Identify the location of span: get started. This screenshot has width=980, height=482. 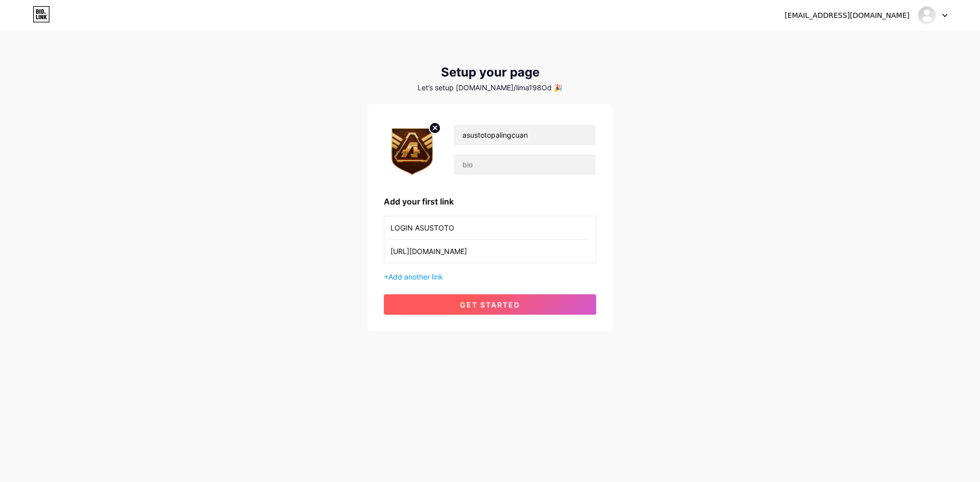
(490, 305).